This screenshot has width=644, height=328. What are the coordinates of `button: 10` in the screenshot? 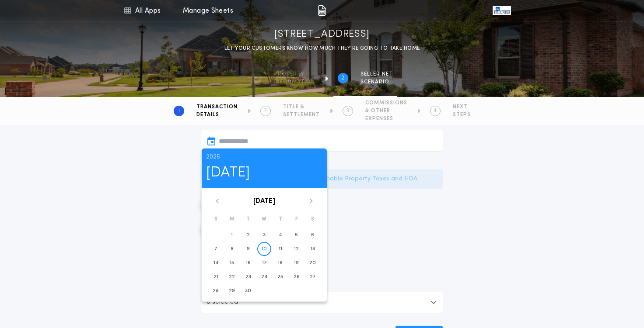 It's located at (264, 249).